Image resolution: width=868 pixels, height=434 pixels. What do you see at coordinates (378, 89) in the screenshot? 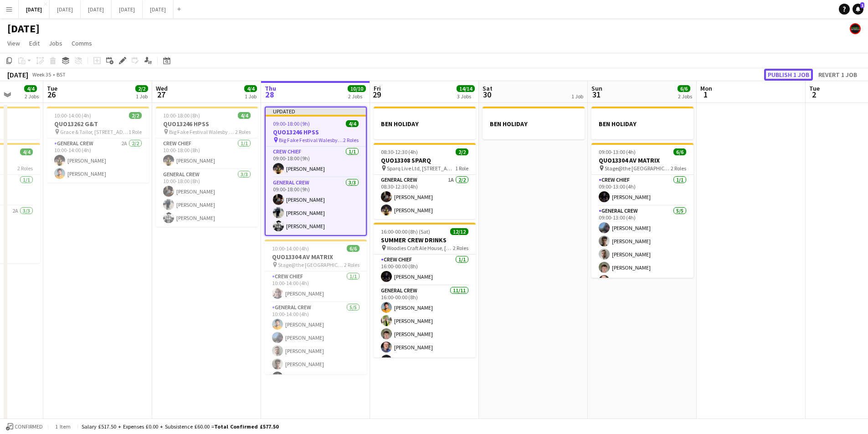
I see `span: Fri` at bounding box center [378, 89].